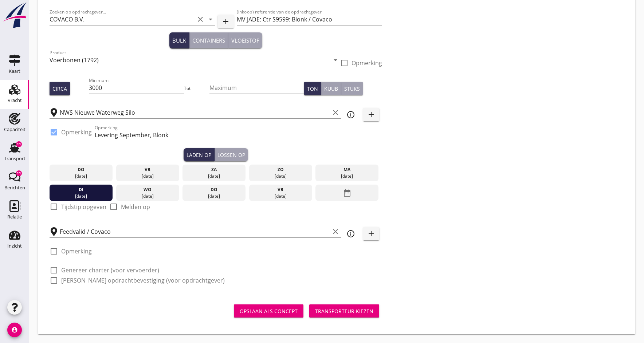 The image size is (644, 343). Describe the element at coordinates (347, 193) in the screenshot. I see `i: date_range` at that location.